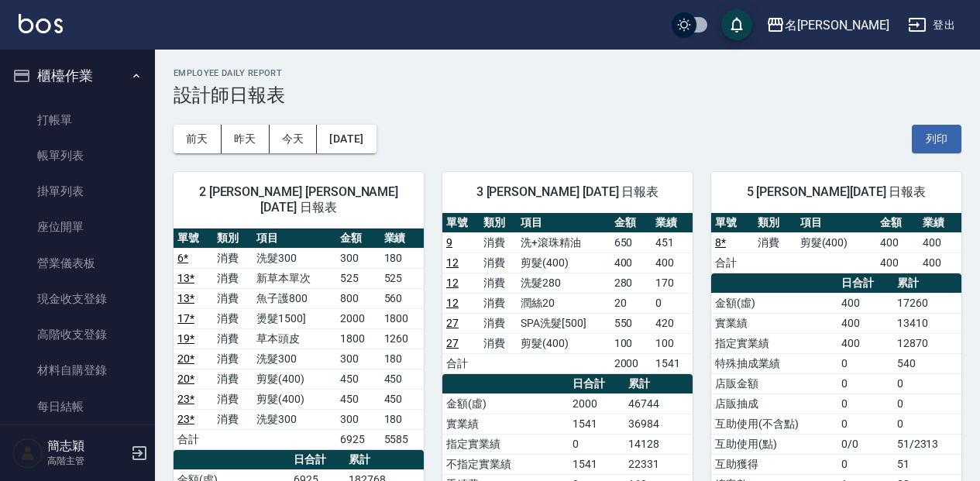 The width and height of the screenshot is (980, 481). What do you see at coordinates (402, 339) in the screenshot?
I see `td: 1260` at bounding box center [402, 339].